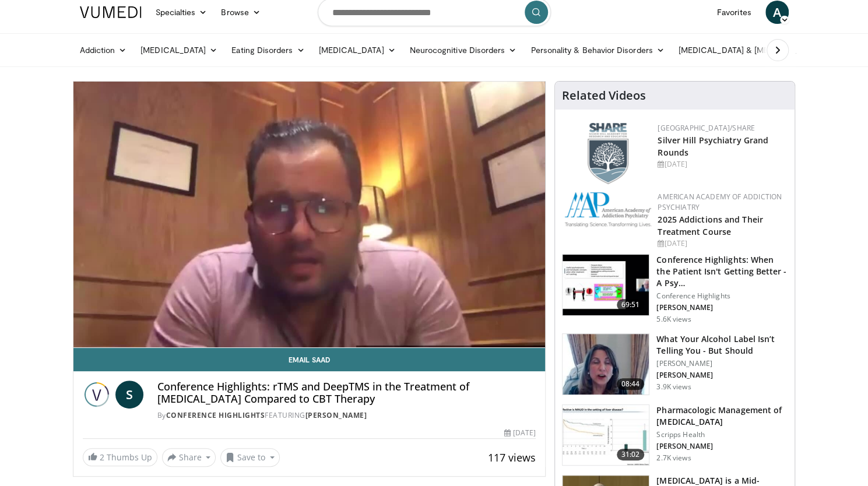 This screenshot has height=486, width=868. I want to click on h4: Related Videos, so click(604, 95).